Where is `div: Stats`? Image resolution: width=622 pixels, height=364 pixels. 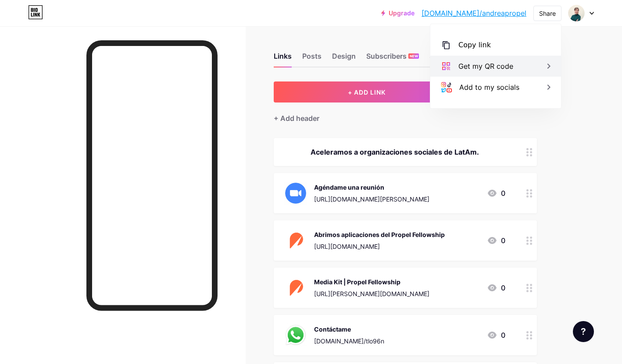
div: Stats is located at coordinates (438, 59).